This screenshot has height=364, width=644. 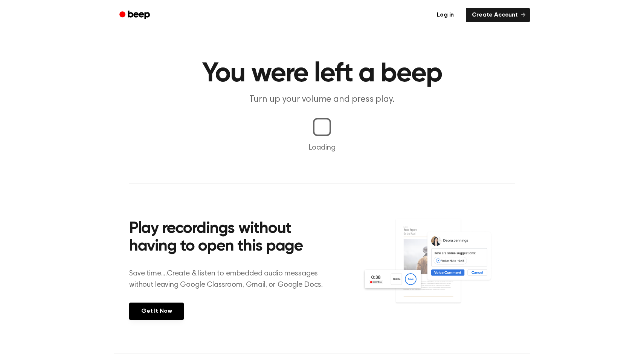 I want to click on h1: You were left a beep, so click(x=322, y=73).